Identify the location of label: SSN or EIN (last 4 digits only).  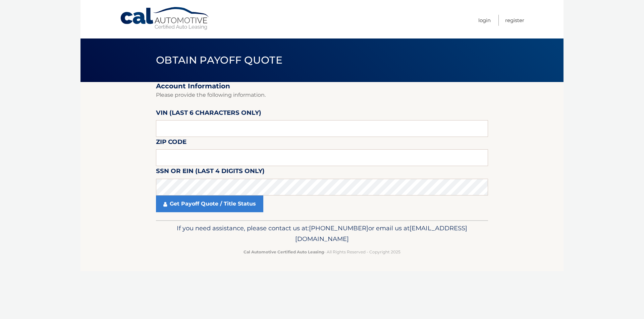
(210, 172).